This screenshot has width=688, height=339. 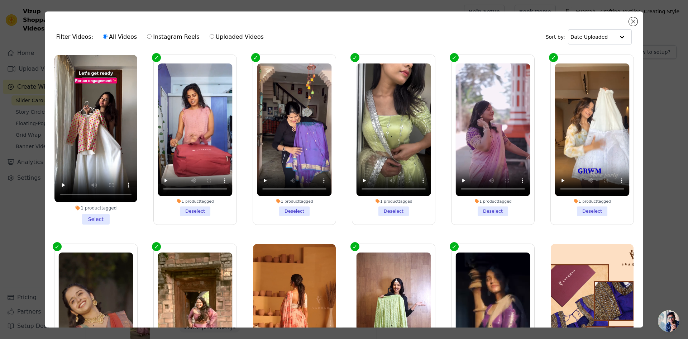 I want to click on label: All Videos, so click(x=120, y=37).